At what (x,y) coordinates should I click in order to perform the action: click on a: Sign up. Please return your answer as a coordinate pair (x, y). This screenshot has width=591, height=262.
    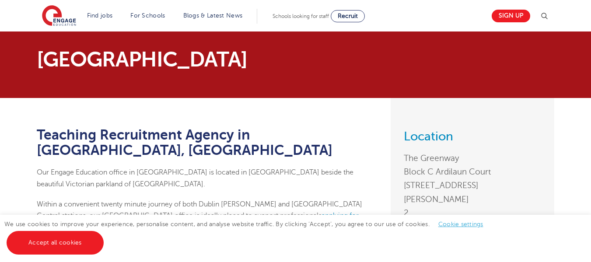
    Looking at the image, I should click on (511, 16).